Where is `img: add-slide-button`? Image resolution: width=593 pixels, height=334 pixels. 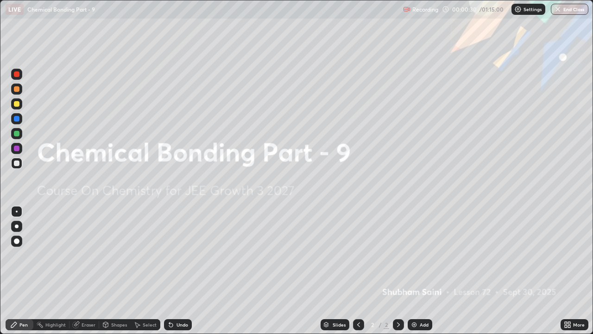 img: add-slide-button is located at coordinates (414, 324).